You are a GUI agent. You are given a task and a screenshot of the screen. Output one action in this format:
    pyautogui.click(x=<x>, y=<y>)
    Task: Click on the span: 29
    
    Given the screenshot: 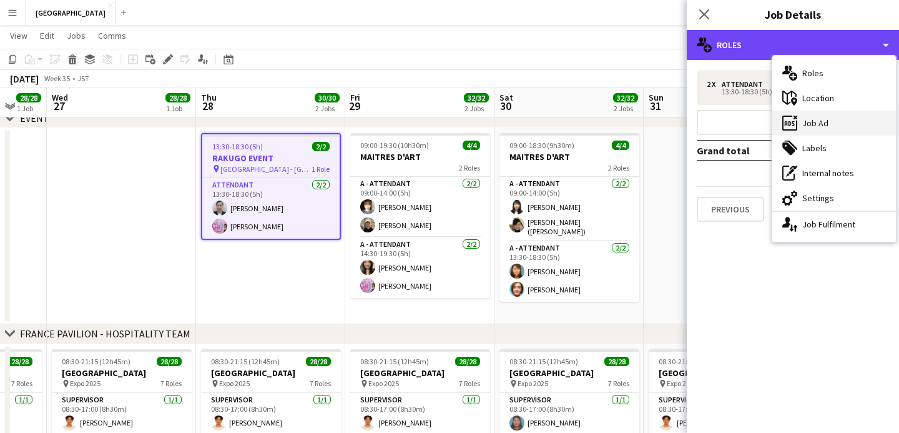 What is the action you would take?
    pyautogui.click(x=354, y=106)
    